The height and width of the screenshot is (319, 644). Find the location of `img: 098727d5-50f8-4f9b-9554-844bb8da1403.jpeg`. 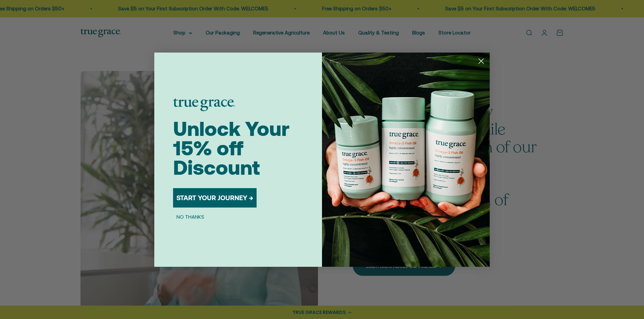

img: 098727d5-50f8-4f9b-9554-844bb8da1403.jpeg is located at coordinates (406, 160).